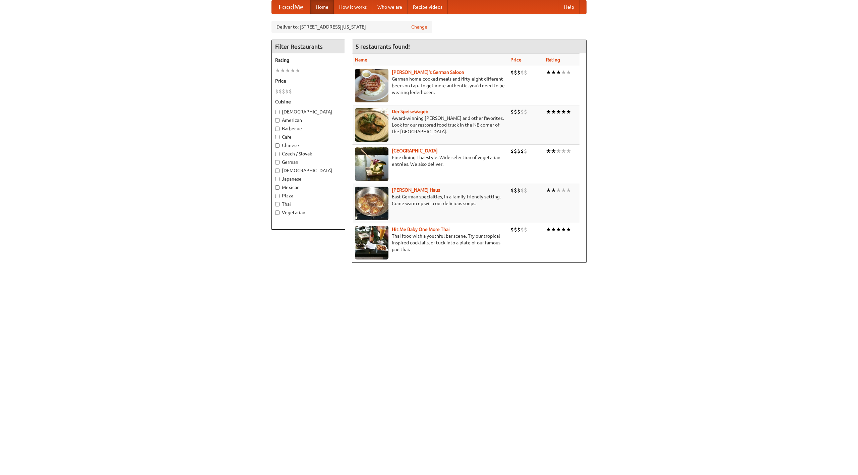 This screenshot has width=858, height=475. What do you see at coordinates (322, 7) in the screenshot?
I see `a: Home` at bounding box center [322, 7].